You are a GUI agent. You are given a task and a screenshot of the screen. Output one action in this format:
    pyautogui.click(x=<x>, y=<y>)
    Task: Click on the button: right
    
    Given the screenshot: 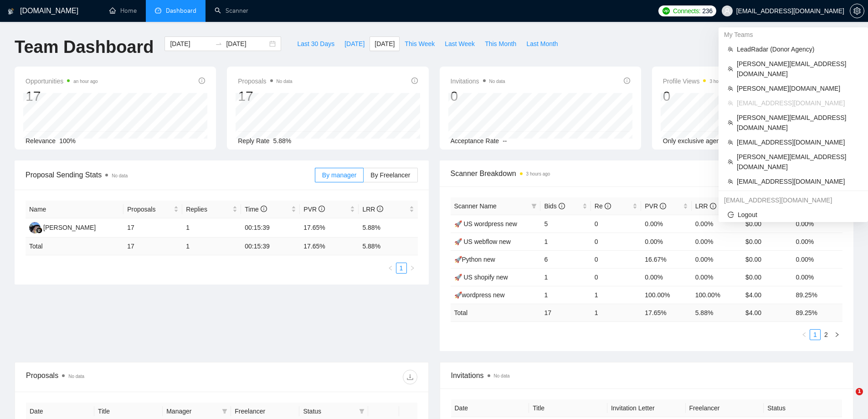 What is the action you would take?
    pyautogui.click(x=837, y=335)
    